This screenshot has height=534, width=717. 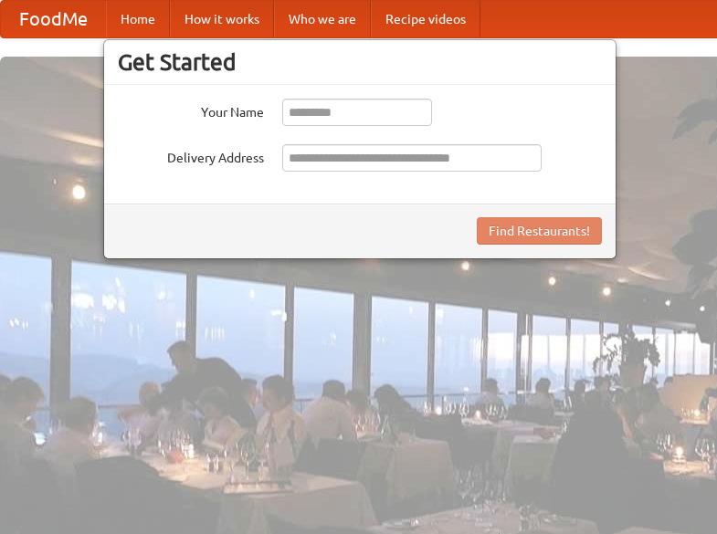 What do you see at coordinates (539, 231) in the screenshot?
I see `button: Find Restaurants!` at bounding box center [539, 231].